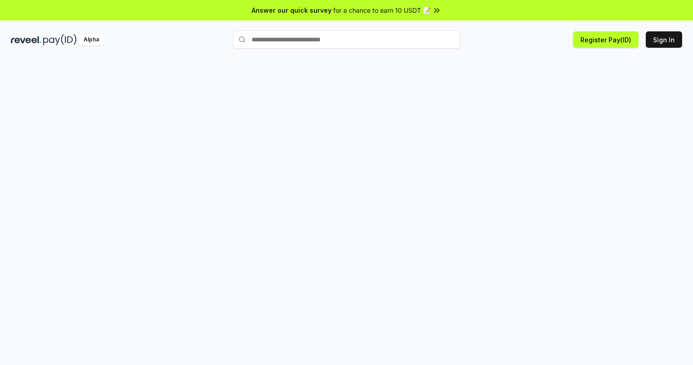  Describe the element at coordinates (606, 40) in the screenshot. I see `button: Register Pay(ID)` at that location.